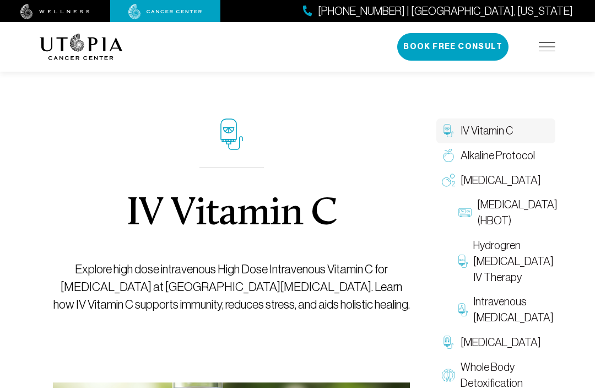  I want to click on span: Alkaline Protocol, so click(497, 155).